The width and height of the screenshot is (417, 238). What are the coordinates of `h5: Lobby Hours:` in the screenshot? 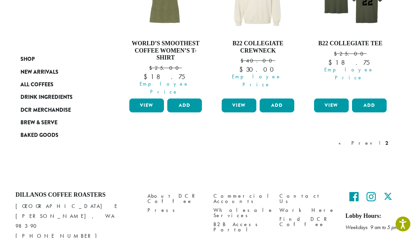 It's located at (374, 216).